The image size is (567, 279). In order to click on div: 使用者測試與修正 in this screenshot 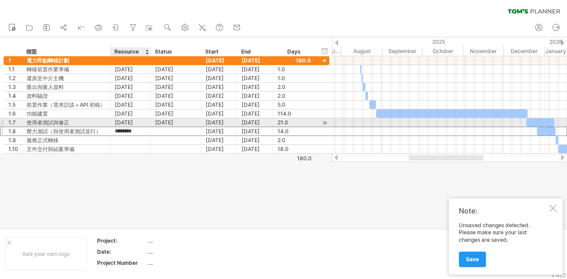, I will do `click(66, 122)`.